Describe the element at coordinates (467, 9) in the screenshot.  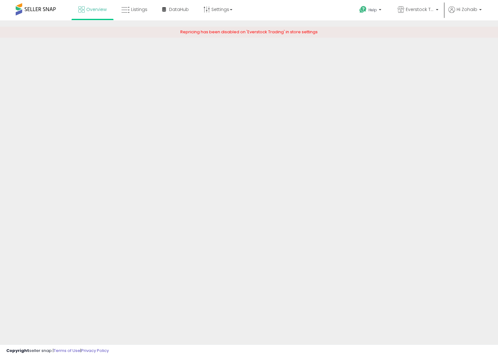
I see `span: Hi Zohaib` at that location.